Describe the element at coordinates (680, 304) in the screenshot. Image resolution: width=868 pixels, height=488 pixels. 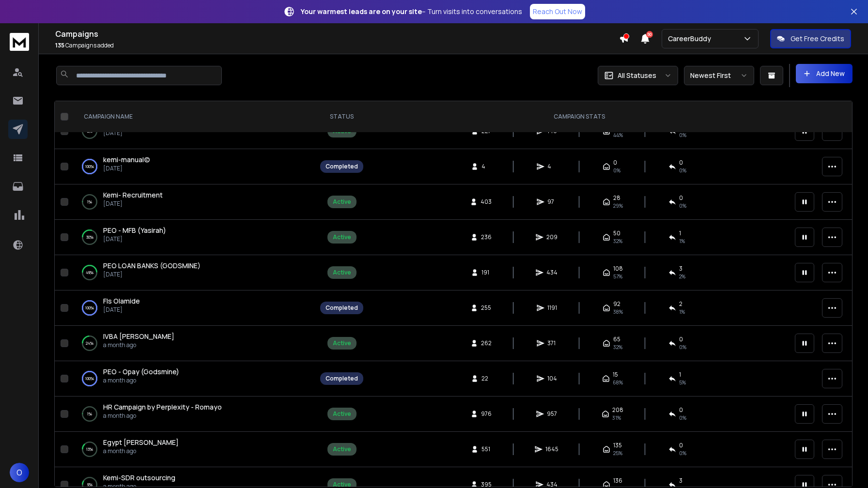
I see `span: 2` at that location.